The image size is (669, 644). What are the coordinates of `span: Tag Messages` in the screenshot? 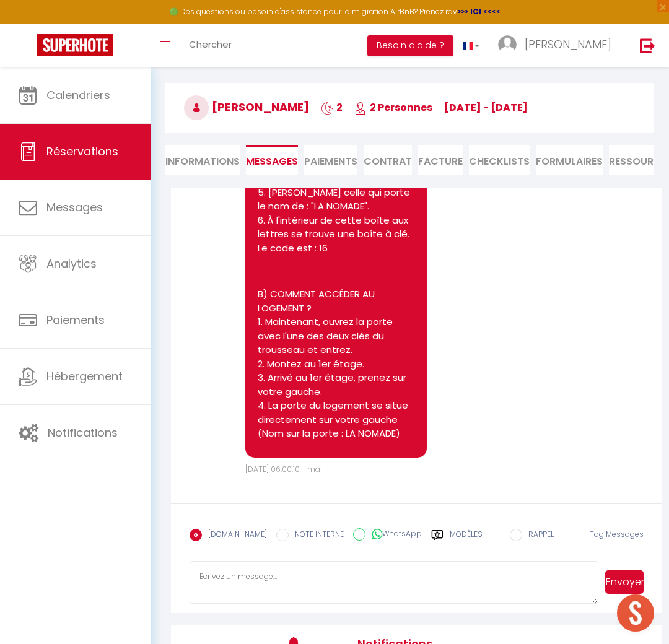 It's located at (616, 534).